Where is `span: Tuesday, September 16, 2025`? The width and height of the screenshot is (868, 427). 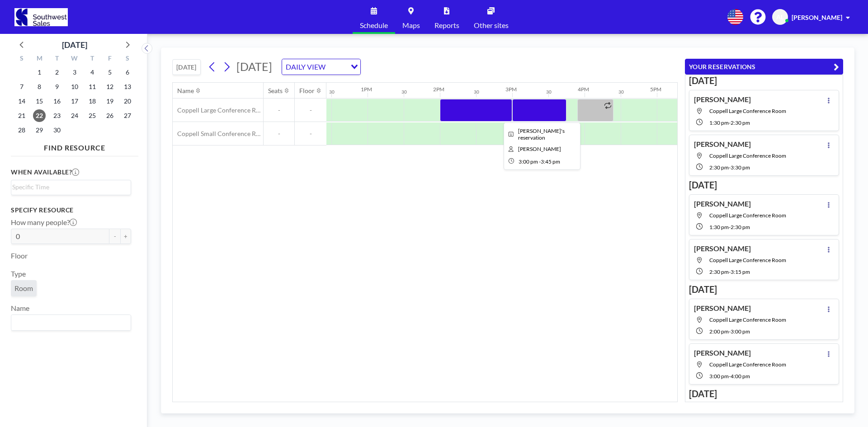
span: Tuesday, September 16, 2025 is located at coordinates (57, 101).